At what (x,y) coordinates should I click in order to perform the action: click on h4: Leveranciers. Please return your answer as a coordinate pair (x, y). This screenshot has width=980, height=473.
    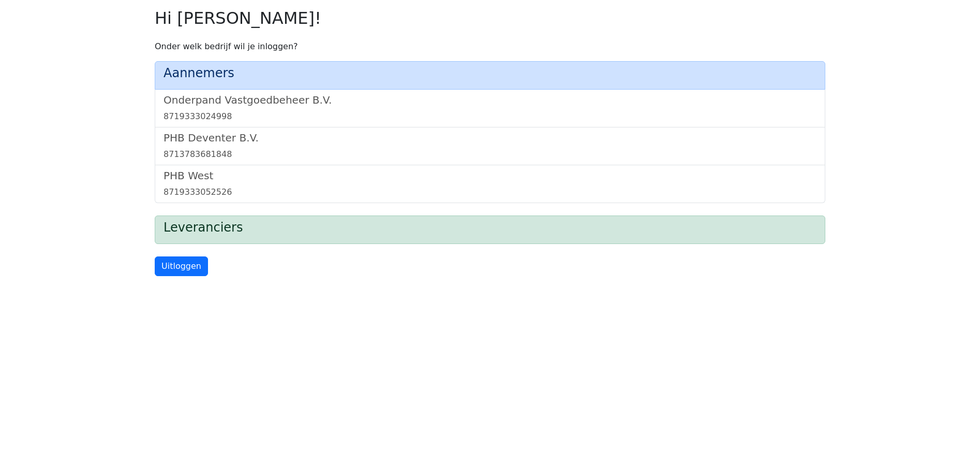
    Looking at the image, I should click on (490, 227).